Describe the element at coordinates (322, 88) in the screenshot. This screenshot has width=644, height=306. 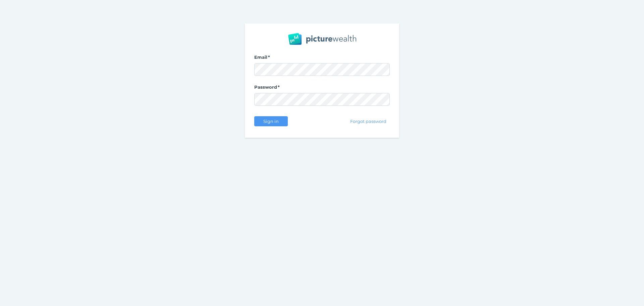
I see `label: Password` at that location.